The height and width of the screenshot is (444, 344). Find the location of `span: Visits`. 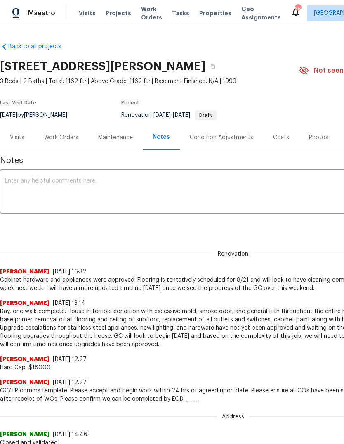

span: Visits is located at coordinates (87, 13).